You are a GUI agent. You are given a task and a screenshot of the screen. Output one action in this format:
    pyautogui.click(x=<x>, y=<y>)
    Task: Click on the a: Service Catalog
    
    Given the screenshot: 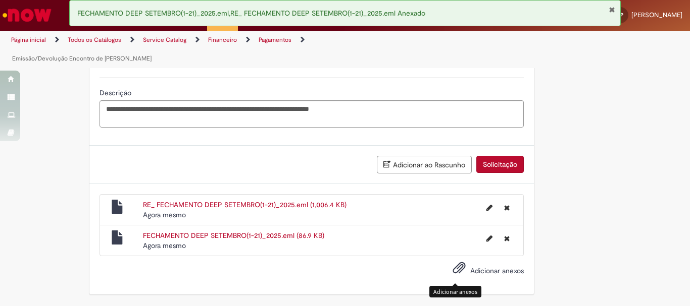 What is the action you would take?
    pyautogui.click(x=165, y=40)
    